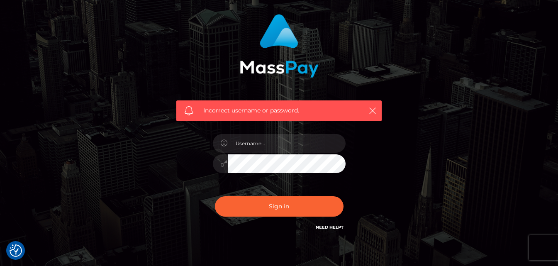 The image size is (558, 266). I want to click on span: Incorrect username or password., so click(279, 110).